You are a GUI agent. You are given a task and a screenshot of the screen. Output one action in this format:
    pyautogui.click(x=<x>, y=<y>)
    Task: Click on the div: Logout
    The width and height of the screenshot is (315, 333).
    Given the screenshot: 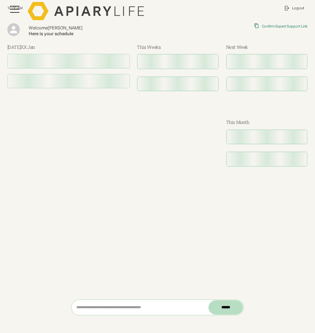 What is the action you would take?
    pyautogui.click(x=298, y=8)
    